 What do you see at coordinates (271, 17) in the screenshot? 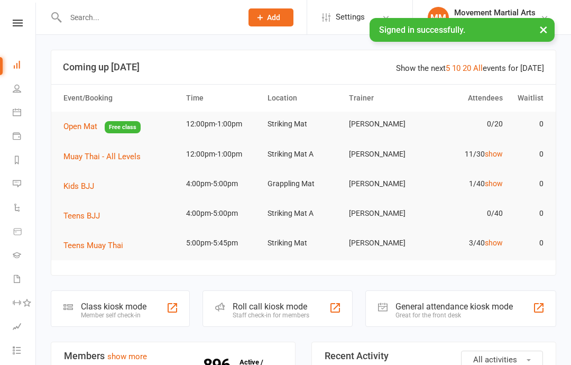
I see `button: Add` at bounding box center [271, 17].